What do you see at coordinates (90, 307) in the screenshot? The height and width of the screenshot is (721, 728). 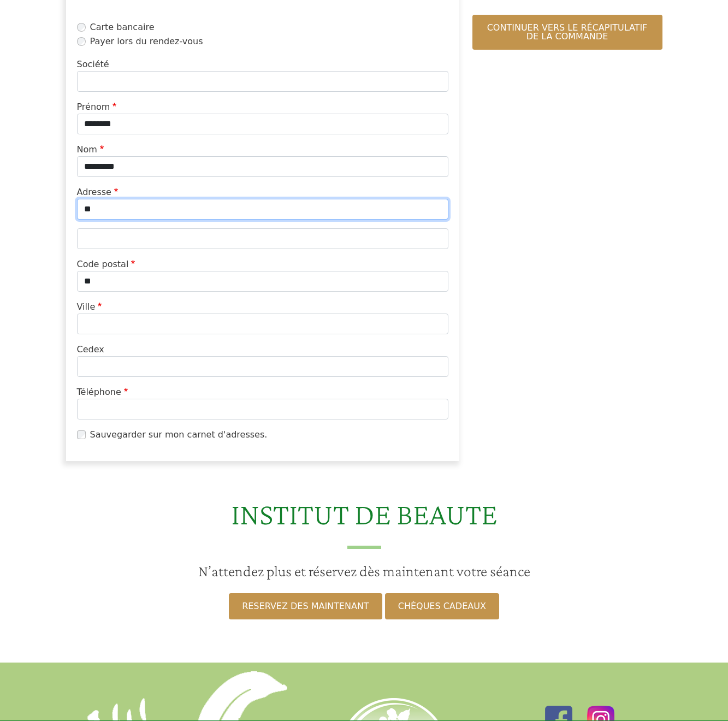 I see `label: Ville` at bounding box center [90, 307].